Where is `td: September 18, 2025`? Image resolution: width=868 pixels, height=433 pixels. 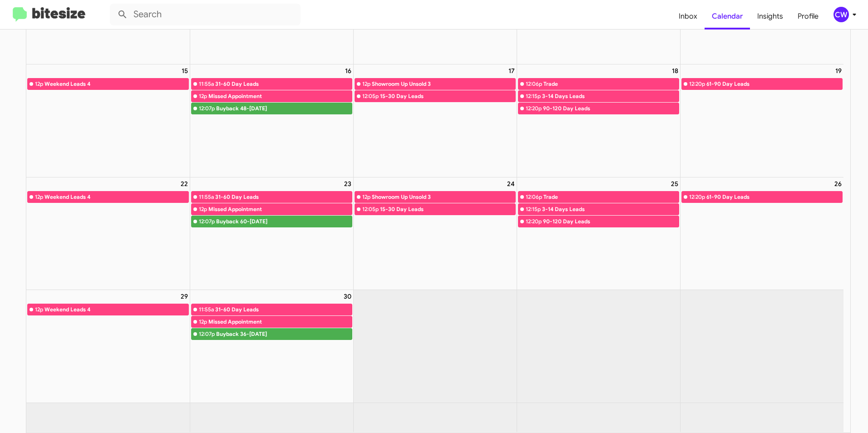
td: September 18, 2025 is located at coordinates (598, 120).